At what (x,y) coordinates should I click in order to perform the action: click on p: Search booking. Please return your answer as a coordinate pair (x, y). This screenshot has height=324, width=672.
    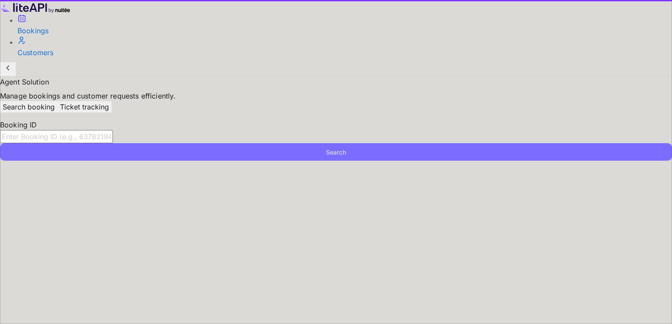
    Looking at the image, I should click on (28, 107).